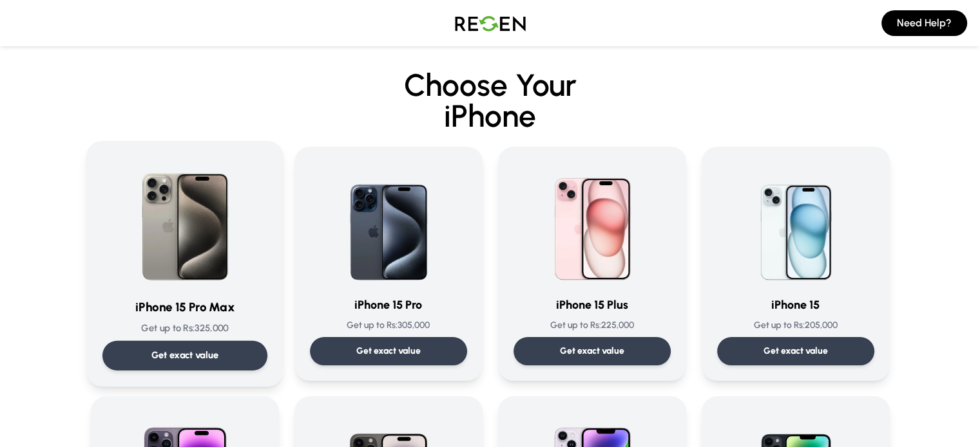 This screenshot has width=980, height=447. What do you see at coordinates (796, 326) in the screenshot?
I see `p: Get up to Rs: 205,000` at bounding box center [796, 326].